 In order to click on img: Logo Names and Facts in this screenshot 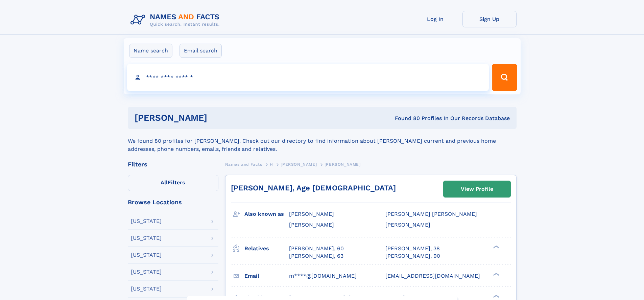, I will do `click(176, 20)`.